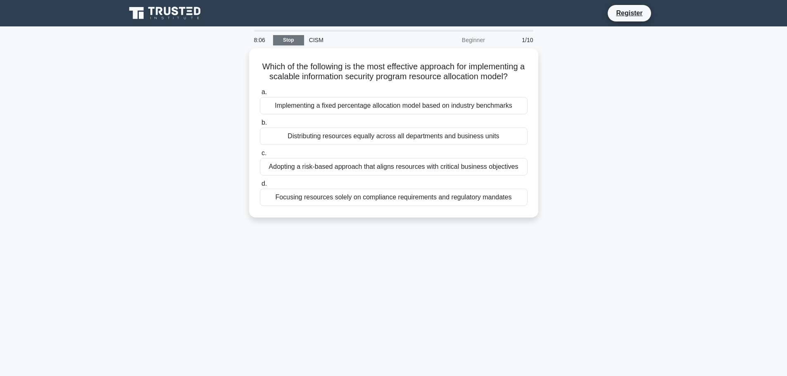 This screenshot has height=376, width=787. Describe the element at coordinates (514, 40) in the screenshot. I see `div: 1/10` at that location.